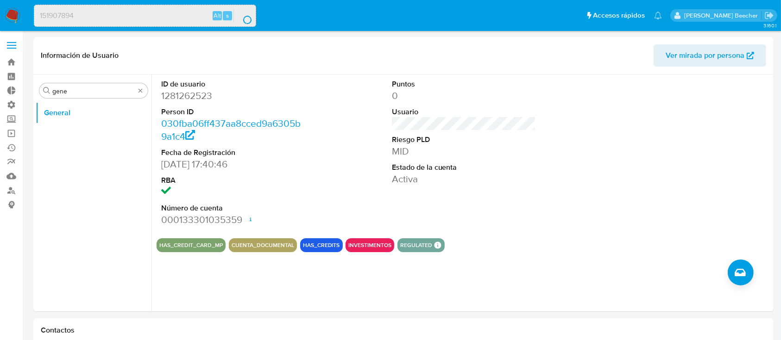  I want to click on dt: Usuario, so click(464, 112).